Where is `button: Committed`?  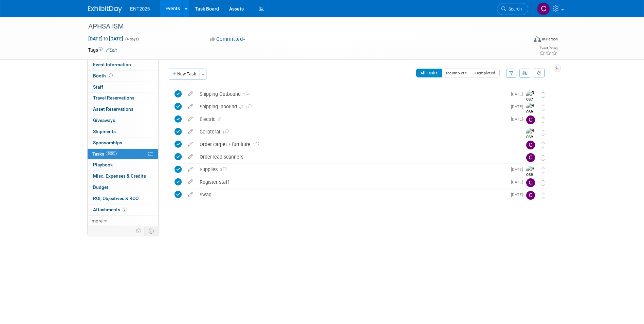 button: Committed is located at coordinates (228, 39).